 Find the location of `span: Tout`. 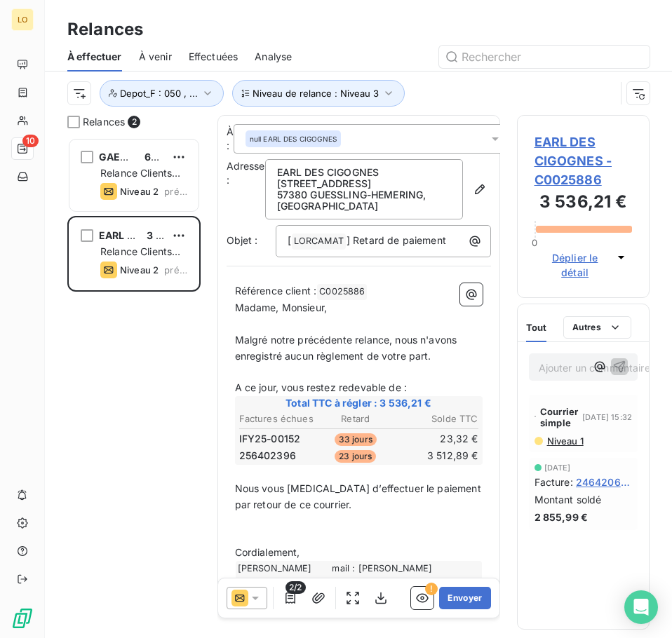

span: Tout is located at coordinates (537, 328).